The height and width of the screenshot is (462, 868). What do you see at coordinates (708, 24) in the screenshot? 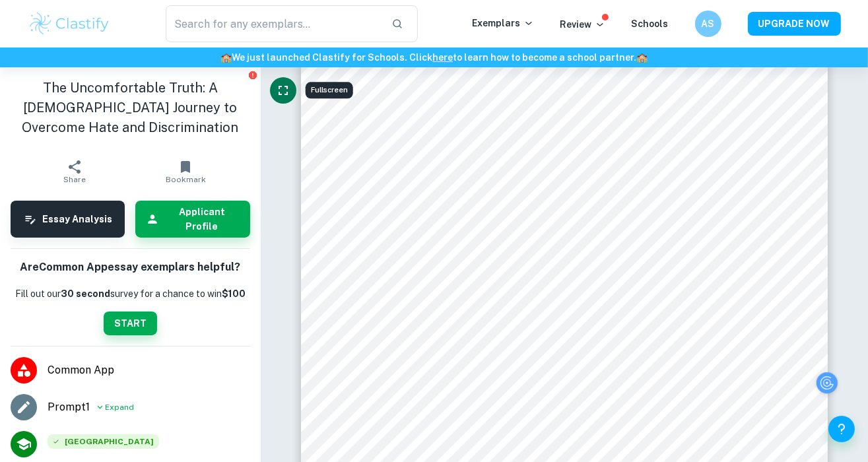
I see `h6: AS` at bounding box center [708, 24].